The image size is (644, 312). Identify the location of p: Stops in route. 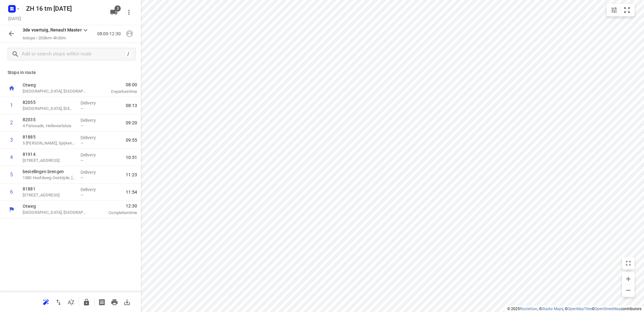
(71, 72).